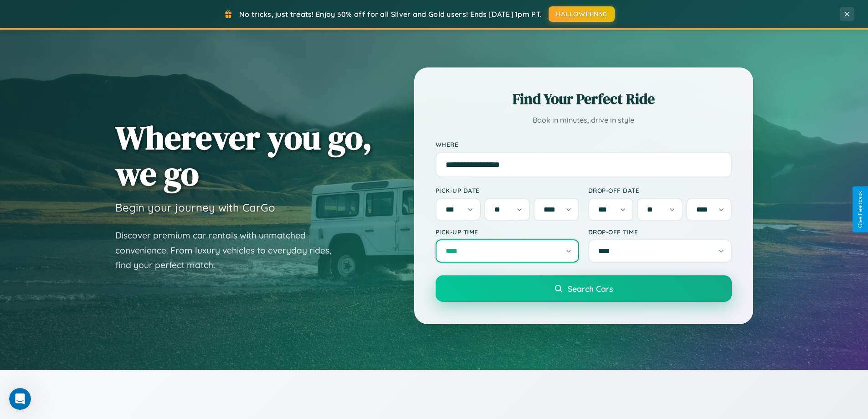 This screenshot has width=868, height=419. What do you see at coordinates (584, 289) in the screenshot?
I see `button: Search Cars` at bounding box center [584, 289].